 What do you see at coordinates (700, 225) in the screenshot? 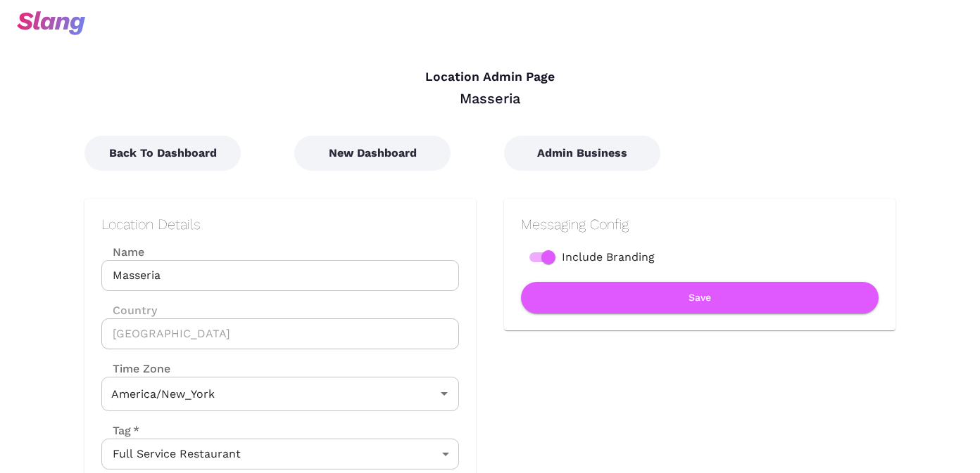
I see `h2: Messaging Config` at bounding box center [700, 225].